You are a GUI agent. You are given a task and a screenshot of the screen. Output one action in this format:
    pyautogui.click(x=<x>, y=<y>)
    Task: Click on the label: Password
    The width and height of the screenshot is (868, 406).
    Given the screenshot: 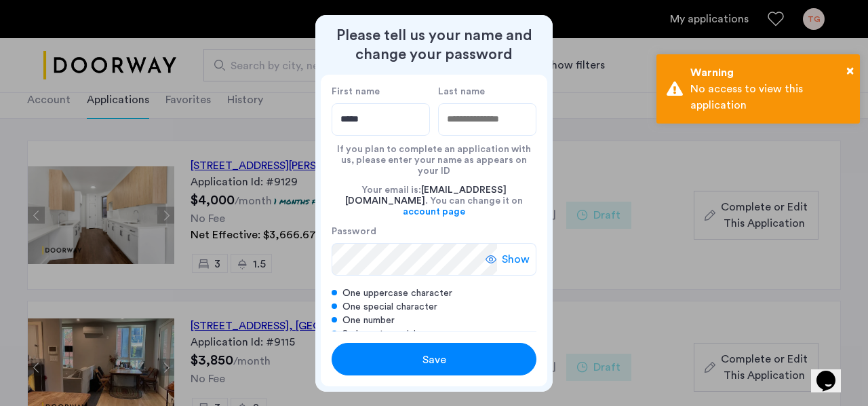 What is the action you would take?
    pyautogui.click(x=414, y=232)
    